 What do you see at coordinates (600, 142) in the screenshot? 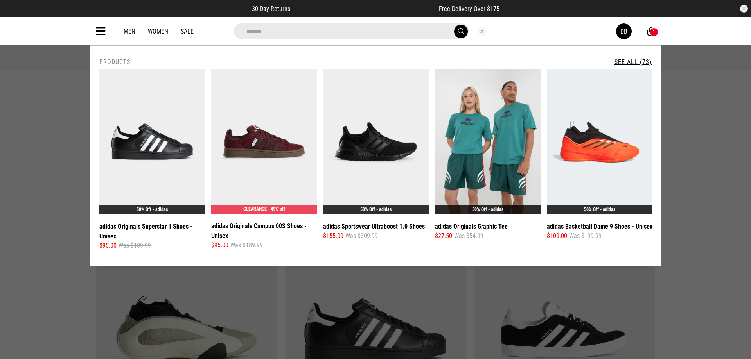
I see `img: Adidas Basketball Dame 9 Shoes - Unisex in Red` at bounding box center [600, 142].